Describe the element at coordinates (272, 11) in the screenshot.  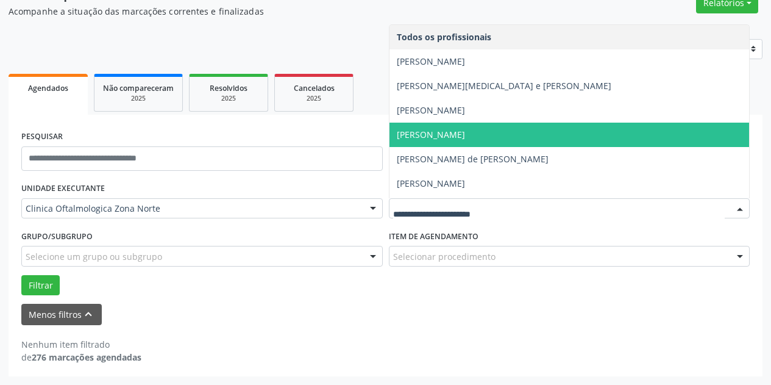
I see `p: Acompanhe a situação das marcações correntes e finalizadas` at that location.